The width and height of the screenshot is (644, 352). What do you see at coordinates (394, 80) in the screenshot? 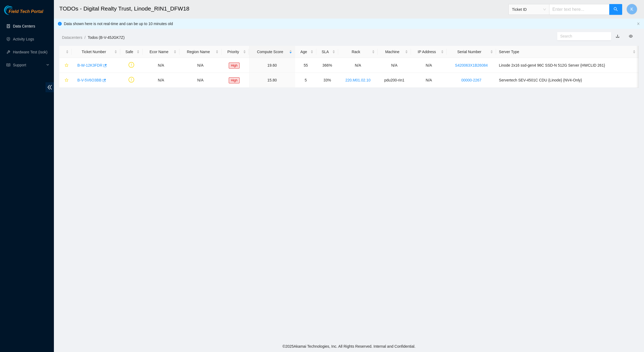
I see `td: pdu200-rin1` at bounding box center [394, 80].